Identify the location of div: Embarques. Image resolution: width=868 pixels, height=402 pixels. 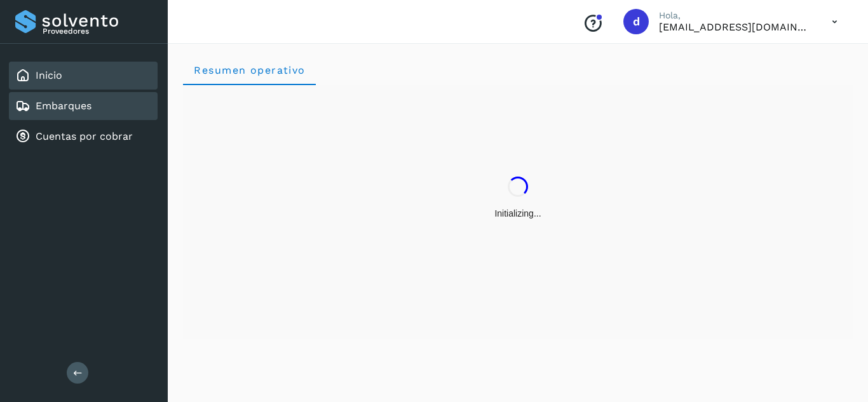
(83, 106).